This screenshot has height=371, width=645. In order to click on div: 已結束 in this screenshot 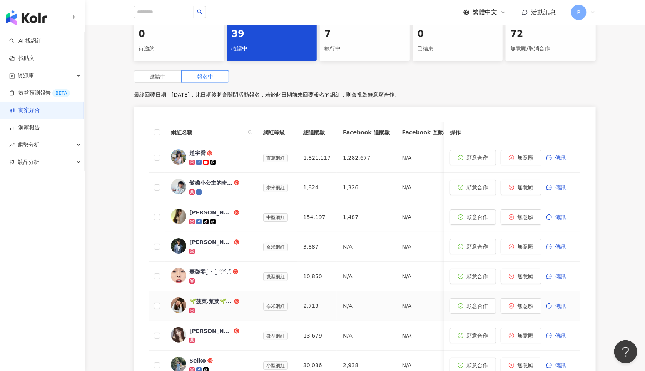, I will do `click(458, 49)`.